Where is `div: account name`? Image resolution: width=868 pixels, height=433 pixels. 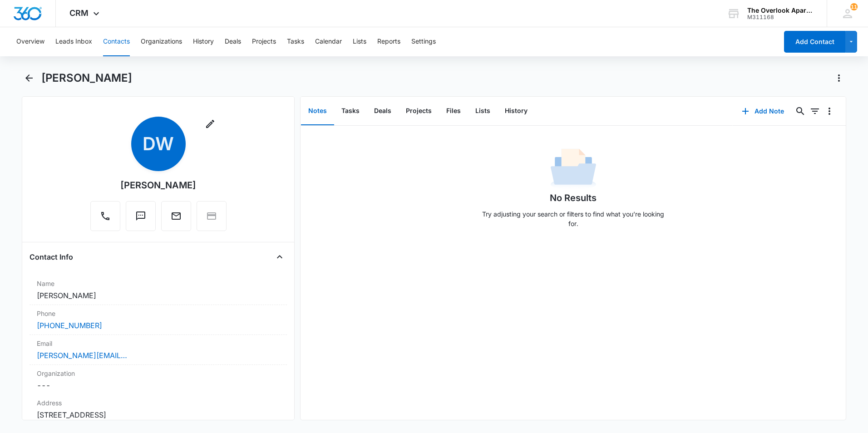
div: account name is located at coordinates (780, 11).